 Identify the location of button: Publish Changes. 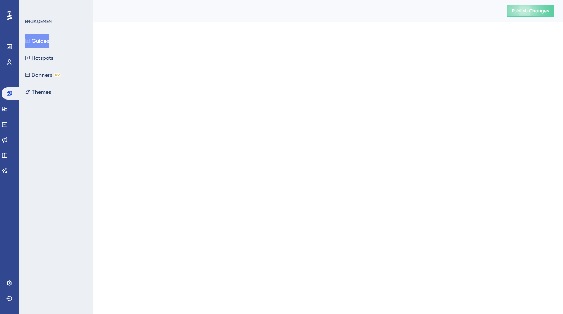
(531, 11).